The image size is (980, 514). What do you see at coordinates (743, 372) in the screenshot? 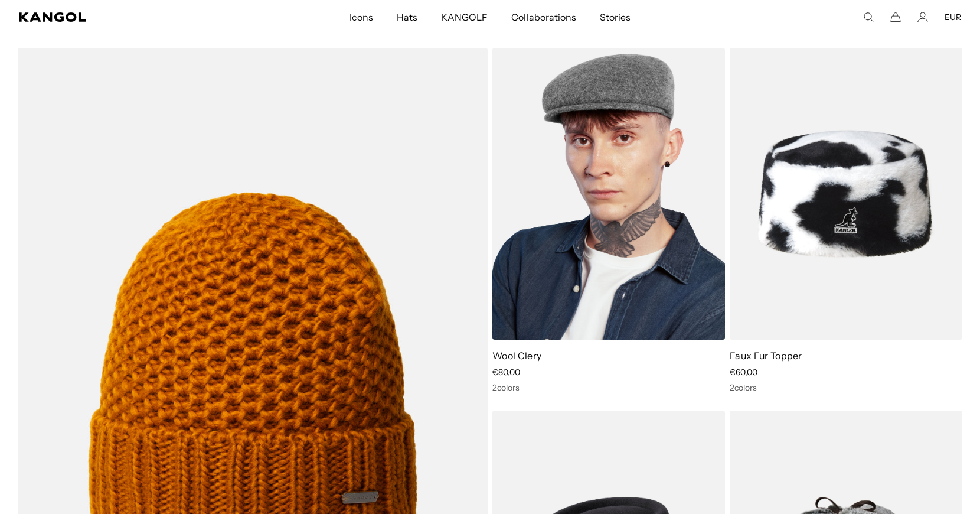
I see `span: €60,00` at bounding box center [743, 372].